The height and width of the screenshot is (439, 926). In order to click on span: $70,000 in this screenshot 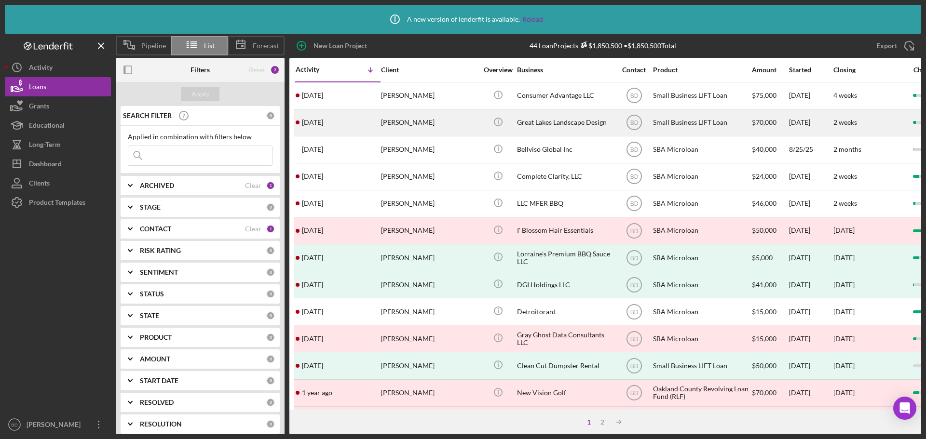, I will do `click(764, 122)`.